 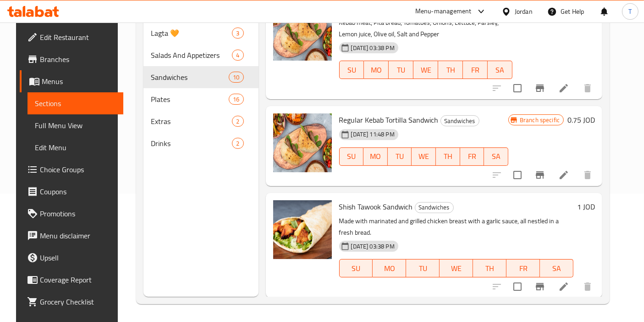 What do you see at coordinates (191, 55) in the screenshot?
I see `span: Salads And Appetizers` at bounding box center [191, 55].